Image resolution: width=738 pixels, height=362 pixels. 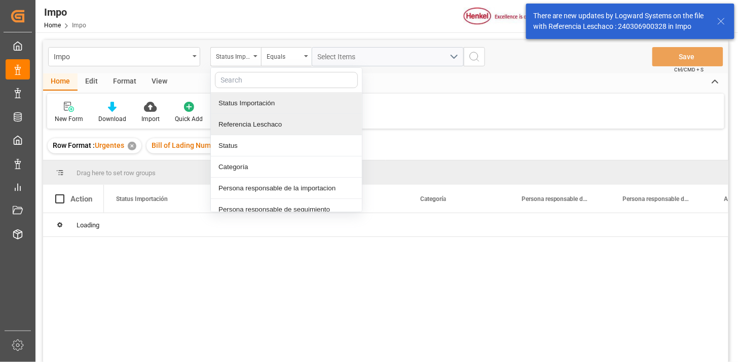 I want to click on span: Persona responsable de seguimiento, so click(x=657, y=199).